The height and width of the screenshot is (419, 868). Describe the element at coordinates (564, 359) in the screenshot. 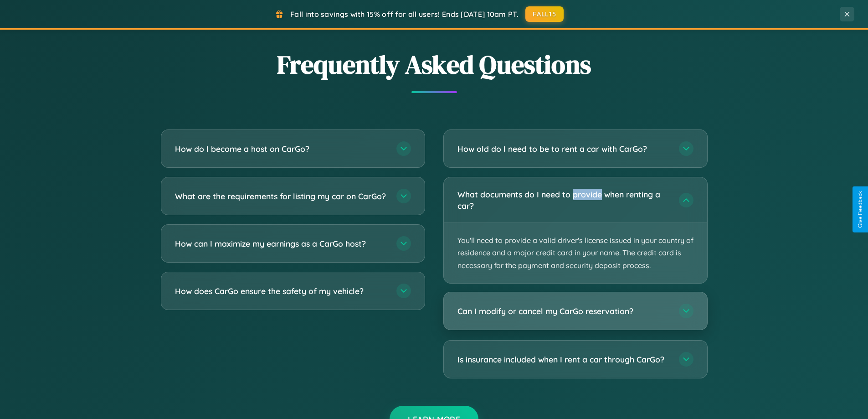

I see `h3: Is insurance included when I rent a car through CarGo?` at that location.